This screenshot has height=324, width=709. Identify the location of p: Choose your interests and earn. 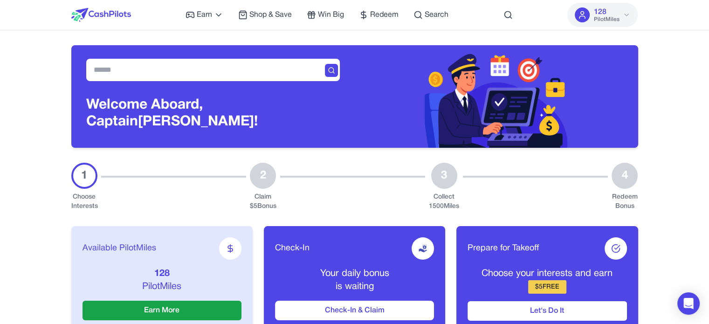
(547, 274).